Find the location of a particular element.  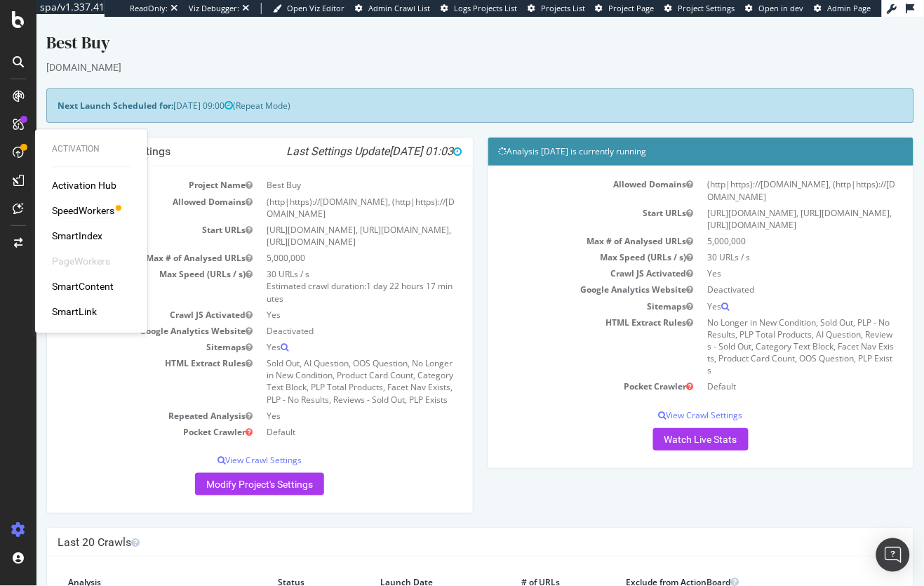

td: Best Buy is located at coordinates (324, 167).